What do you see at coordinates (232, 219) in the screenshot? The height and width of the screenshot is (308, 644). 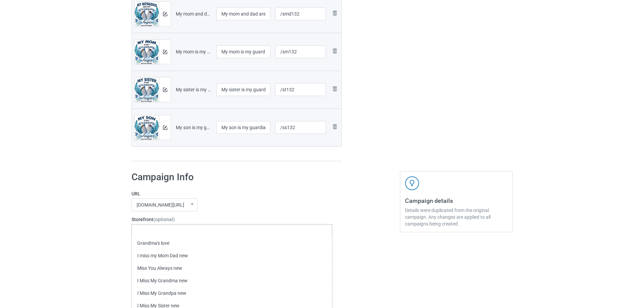 I see `label: Storefront` at bounding box center [232, 219].